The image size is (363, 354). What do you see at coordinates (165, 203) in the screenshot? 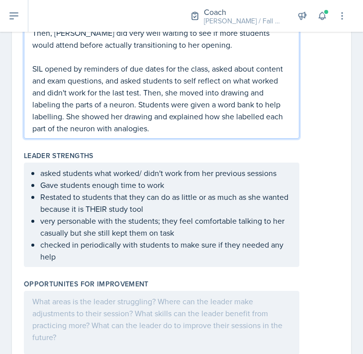
I see `p: Restated to students that they can do as little or as much as she wanted because it is THEIR stud...` at bounding box center [165, 203].